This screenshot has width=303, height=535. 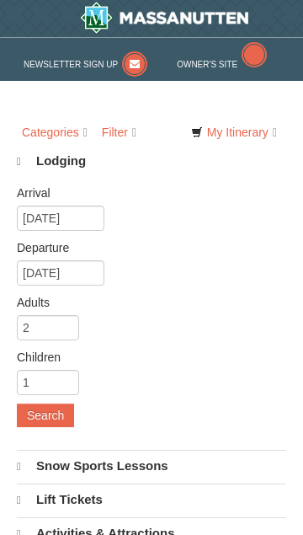 What do you see at coordinates (119, 132) in the screenshot?
I see `a: Filter` at bounding box center [119, 132].